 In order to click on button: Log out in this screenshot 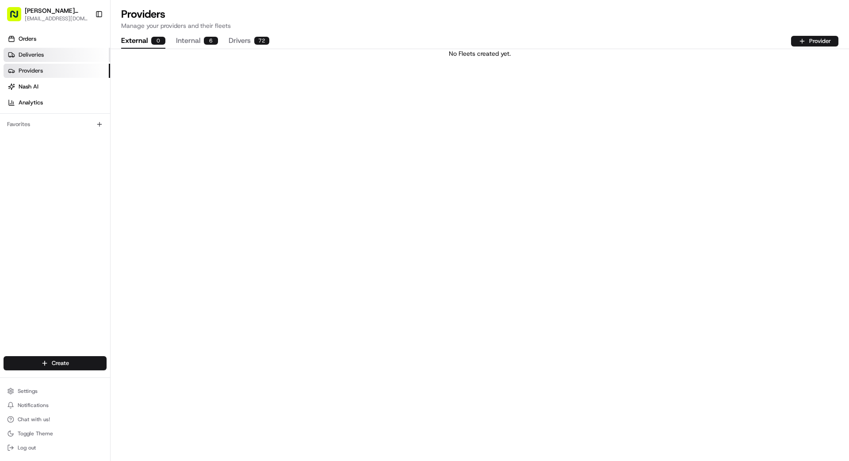, I will do `click(55, 448)`.